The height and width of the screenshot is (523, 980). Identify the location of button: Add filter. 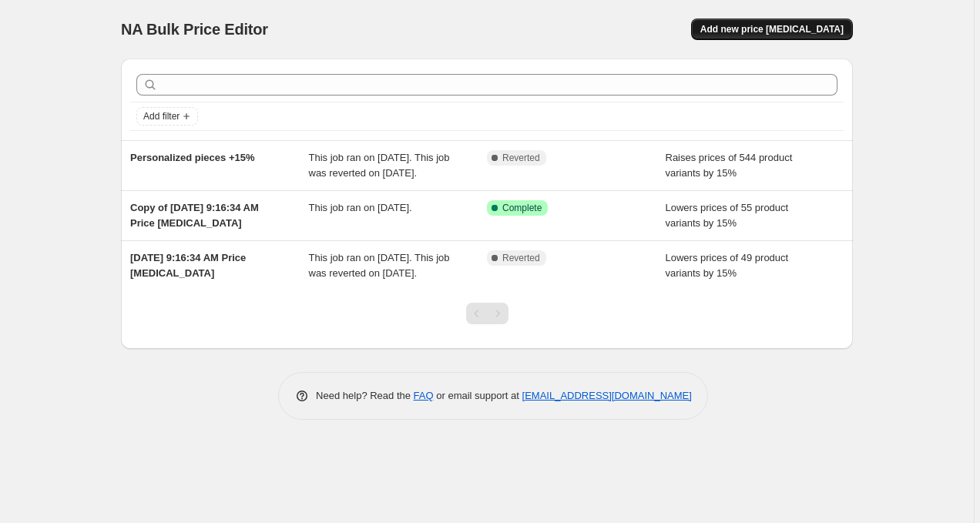
(167, 116).